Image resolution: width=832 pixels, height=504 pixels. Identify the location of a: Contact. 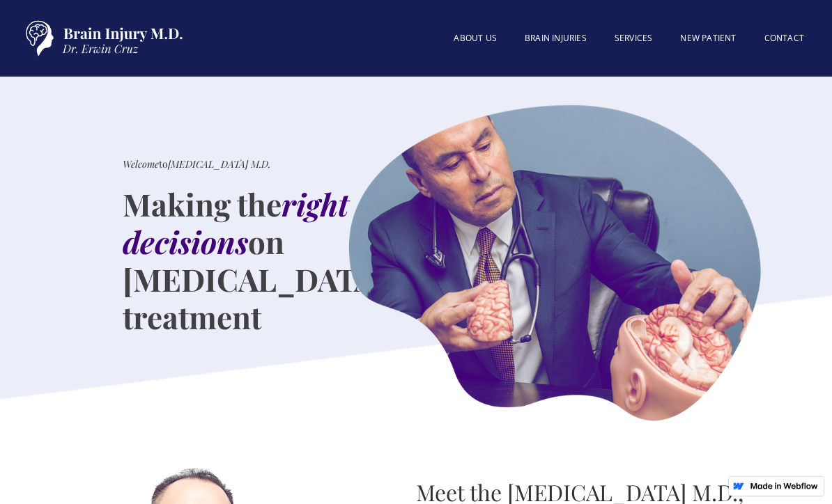
(783, 39).